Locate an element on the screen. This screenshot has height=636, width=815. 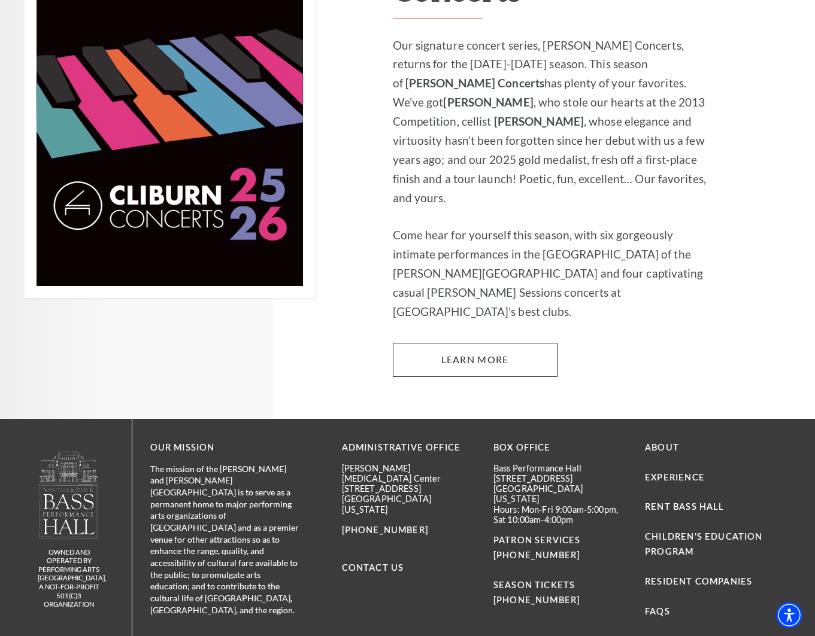
img: logo-footer.png is located at coordinates (69, 494).